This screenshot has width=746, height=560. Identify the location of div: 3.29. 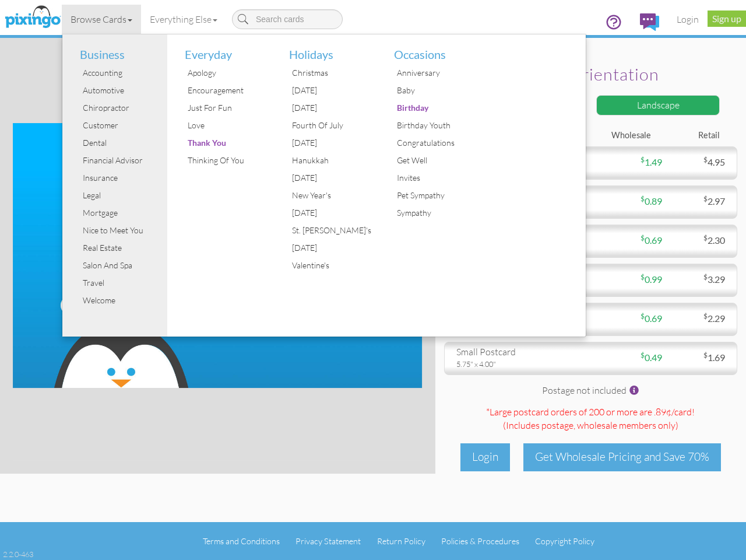
(698, 279).